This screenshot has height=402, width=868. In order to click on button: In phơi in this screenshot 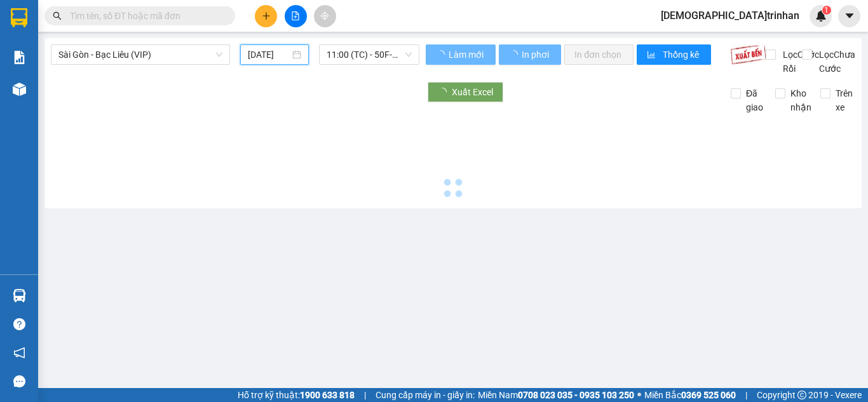, I will do `click(530, 55)`.